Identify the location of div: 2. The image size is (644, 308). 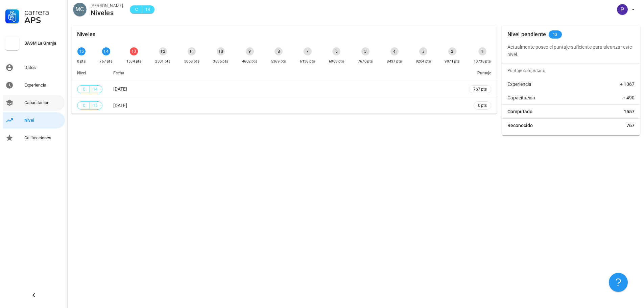
(452, 52).